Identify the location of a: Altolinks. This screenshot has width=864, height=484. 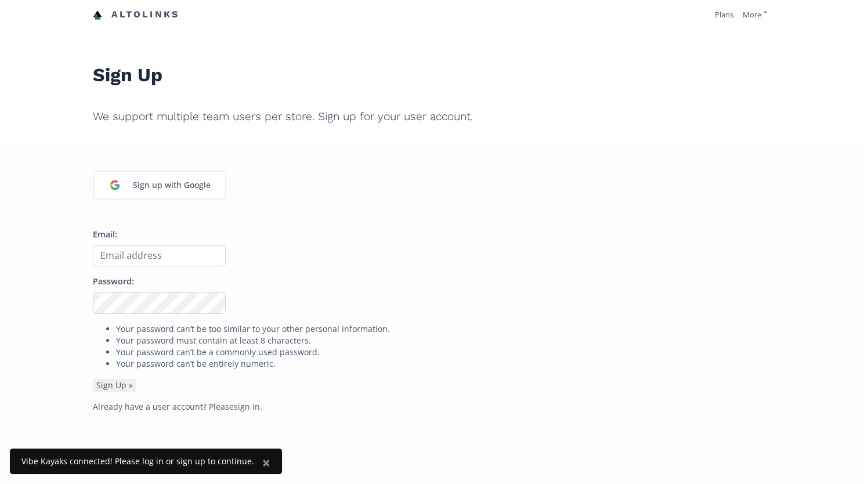
(136, 15).